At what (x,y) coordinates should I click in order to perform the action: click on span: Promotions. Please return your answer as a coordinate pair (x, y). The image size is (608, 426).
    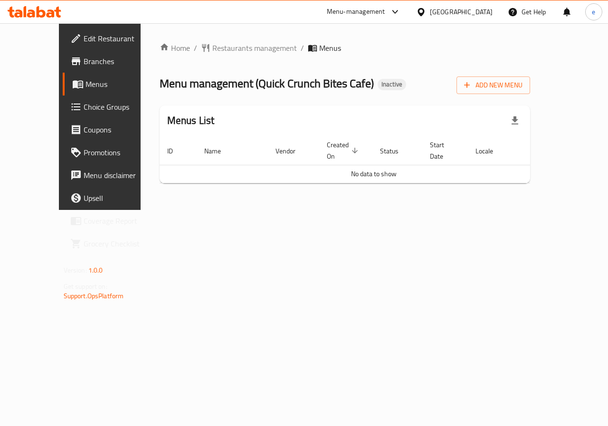
    Looking at the image, I should click on (118, 153).